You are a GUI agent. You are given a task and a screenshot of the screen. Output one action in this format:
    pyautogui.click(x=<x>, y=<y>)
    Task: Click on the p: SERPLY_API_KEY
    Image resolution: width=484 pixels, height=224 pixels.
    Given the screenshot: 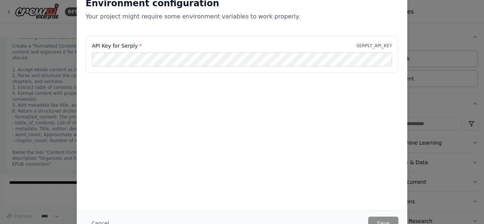 What is the action you would take?
    pyautogui.click(x=374, y=46)
    